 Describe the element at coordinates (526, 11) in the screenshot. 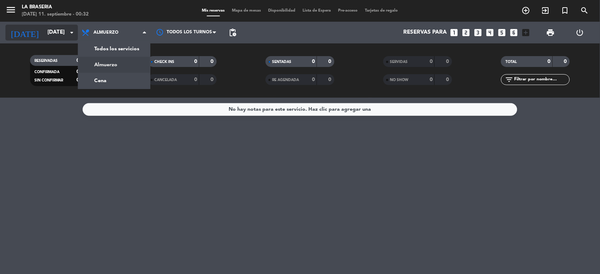

I see `i: add_circle_outline` at that location.